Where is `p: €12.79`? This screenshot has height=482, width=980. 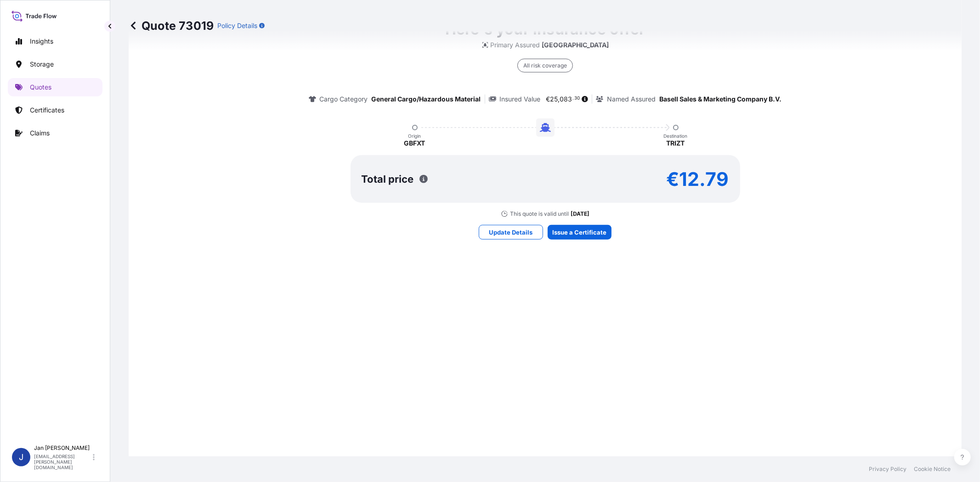
p: €12.79 is located at coordinates (697, 179).